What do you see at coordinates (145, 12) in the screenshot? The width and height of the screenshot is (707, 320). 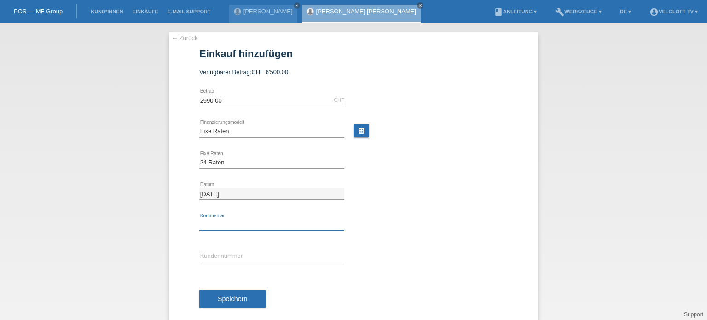 I see `a: Einkäufe` at bounding box center [145, 12].